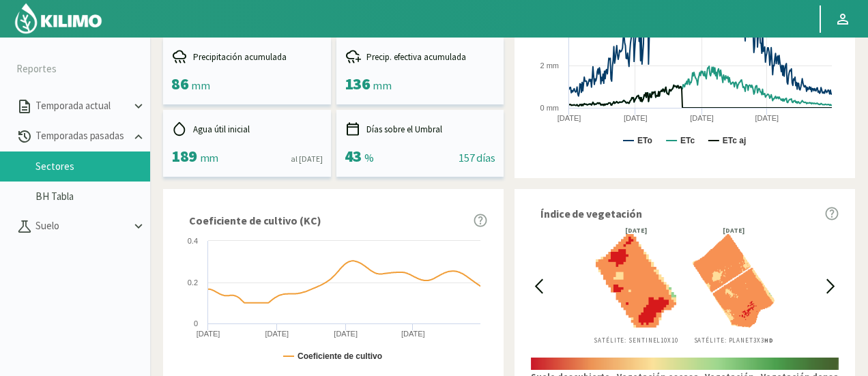  Describe the element at coordinates (670, 340) in the screenshot. I see `span: 10X10` at that location.